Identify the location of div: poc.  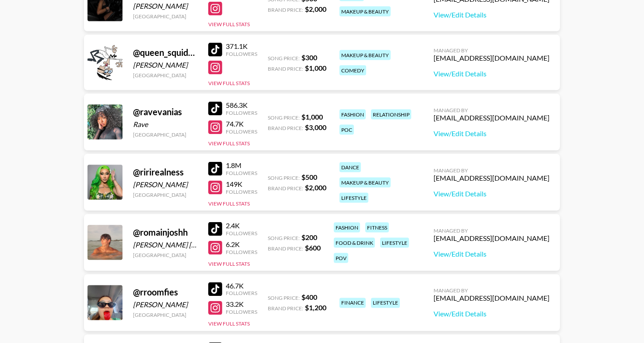
(346, 130).